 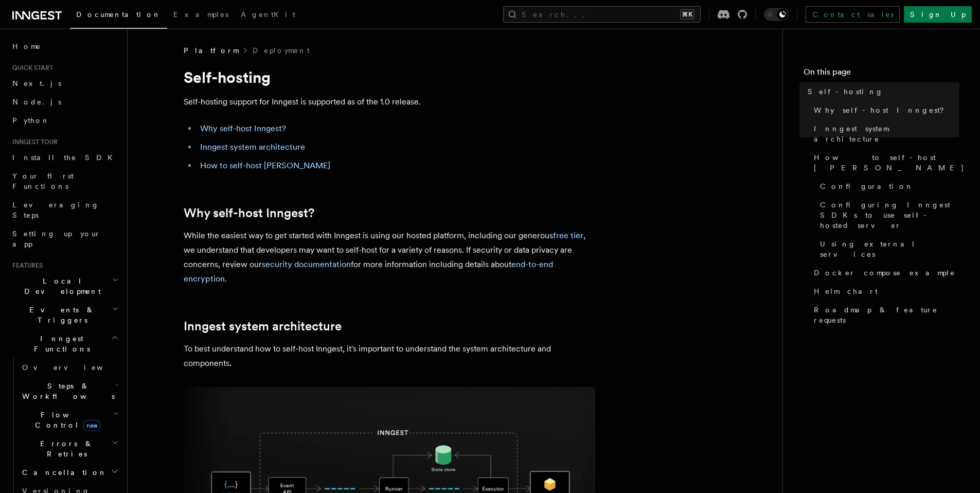 I want to click on span: Platform, so click(x=211, y=50).